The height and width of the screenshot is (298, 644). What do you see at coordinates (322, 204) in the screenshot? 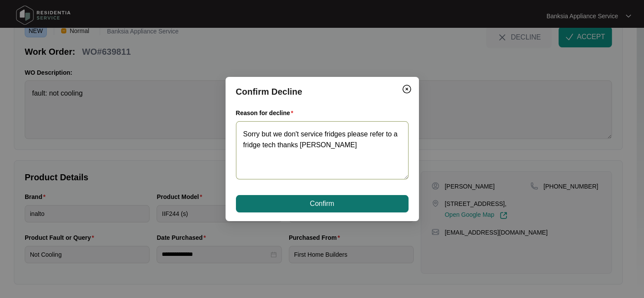
I see `button: Confirm` at bounding box center [322, 204].